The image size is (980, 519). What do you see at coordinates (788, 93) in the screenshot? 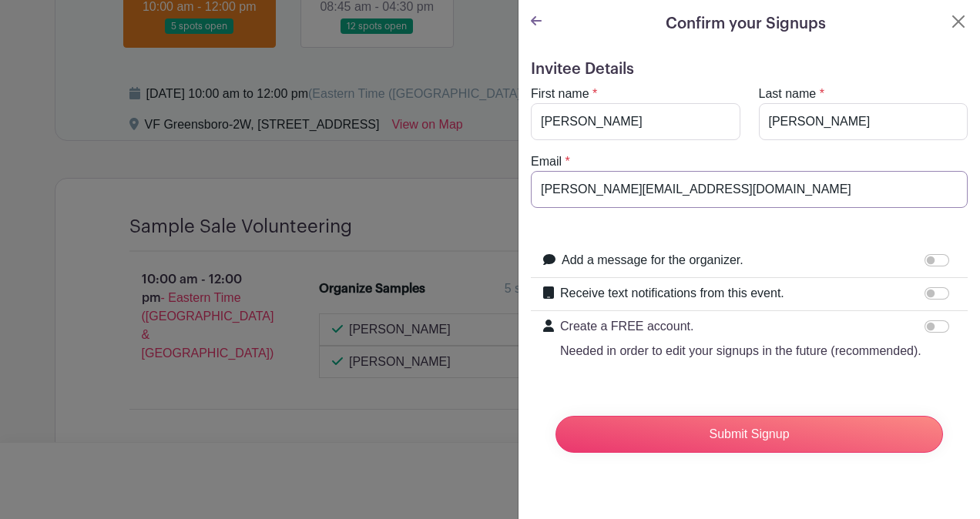
I see `label: Last name` at bounding box center [788, 93].